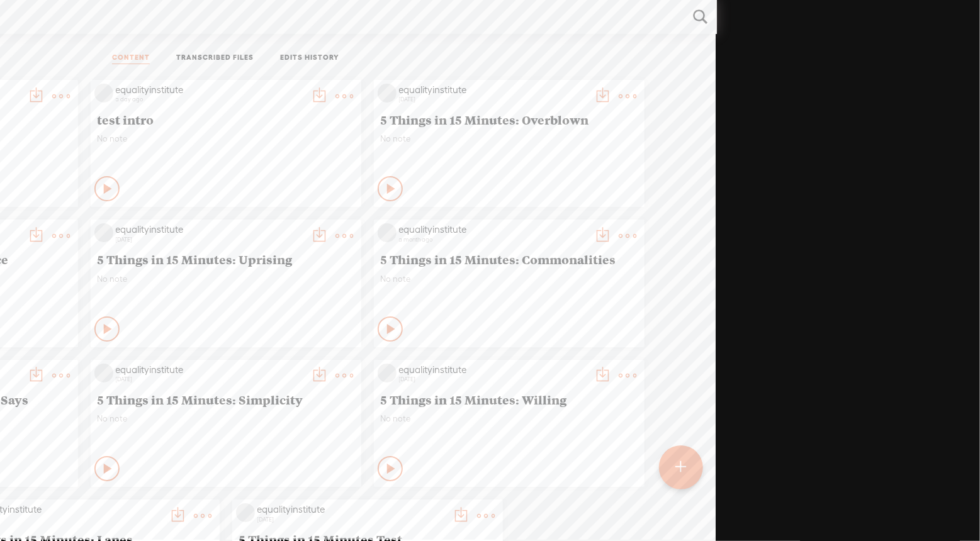 This screenshot has height=541, width=980. What do you see at coordinates (210, 99) in the screenshot?
I see `div: a day ago` at bounding box center [210, 99].